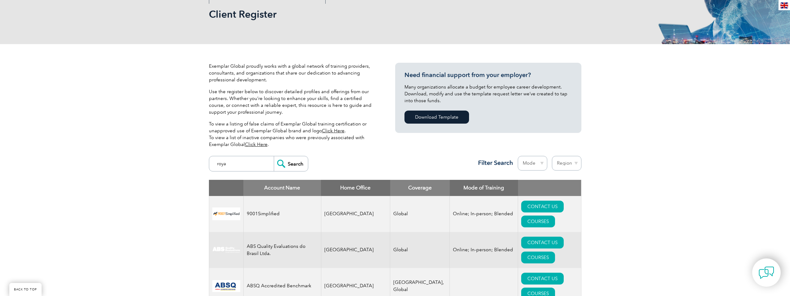  I want to click on p: Exemplar Global proudly works with a global network of training providers, consultants, and organ..., so click(293, 73).